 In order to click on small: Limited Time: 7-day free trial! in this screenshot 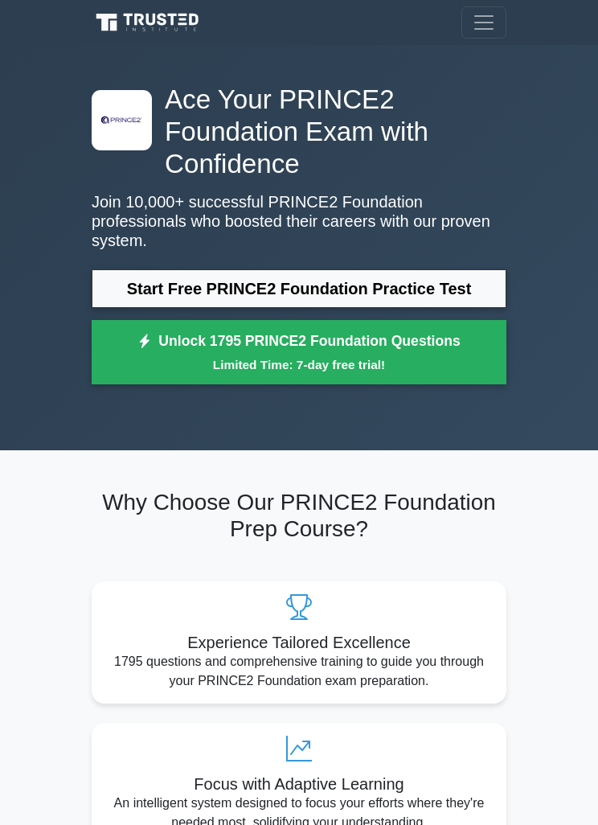, I will do `click(299, 364)`.